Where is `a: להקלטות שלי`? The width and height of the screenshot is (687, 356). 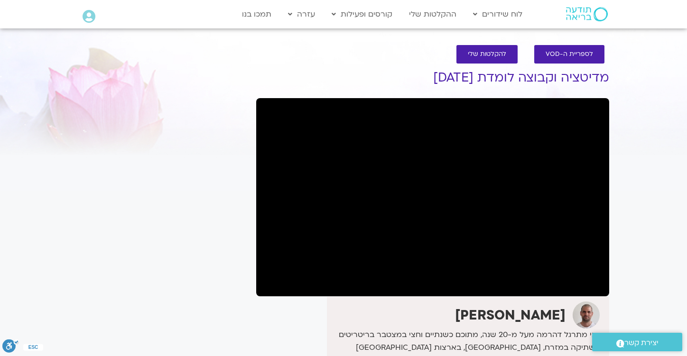 a: להקלטות שלי is located at coordinates (487, 54).